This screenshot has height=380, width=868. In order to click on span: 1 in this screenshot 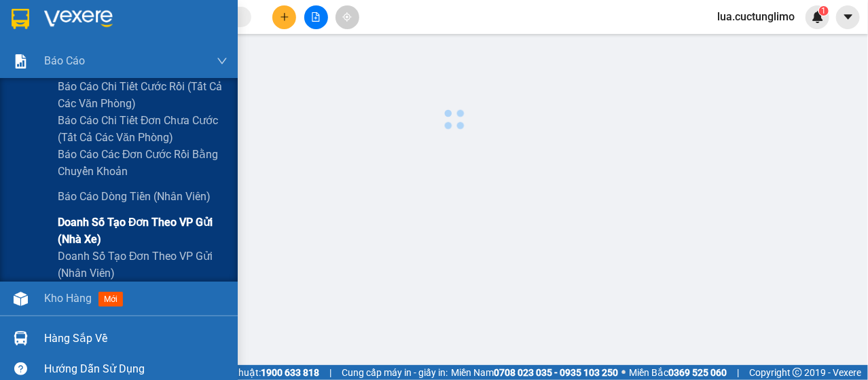, I will do `click(823, 11)`.